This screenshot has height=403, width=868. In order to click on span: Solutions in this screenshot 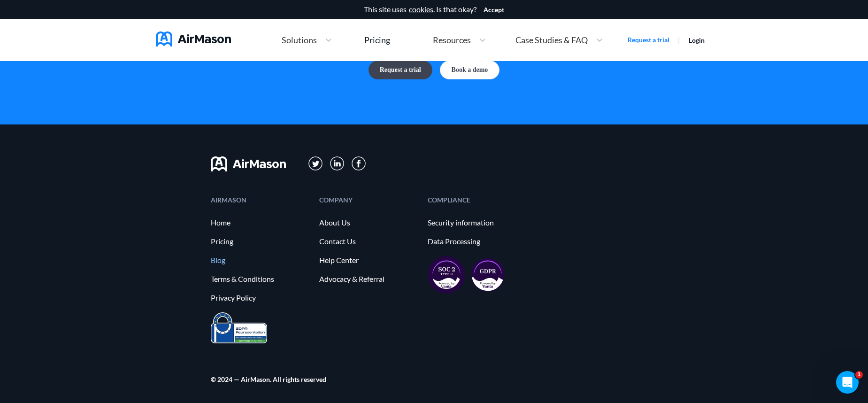, I will do `click(299, 40)`.